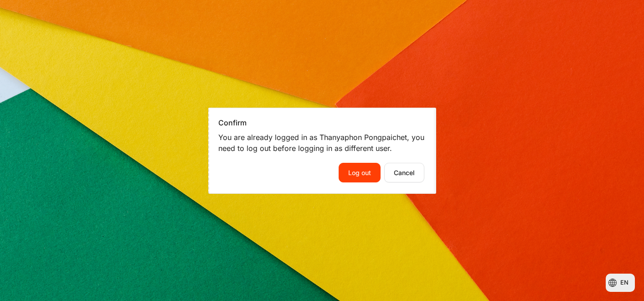  I want to click on button: Cancel, so click(404, 172).